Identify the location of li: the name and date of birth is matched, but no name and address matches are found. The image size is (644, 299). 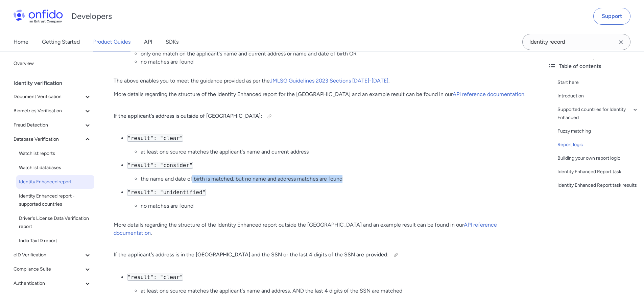
(335, 179).